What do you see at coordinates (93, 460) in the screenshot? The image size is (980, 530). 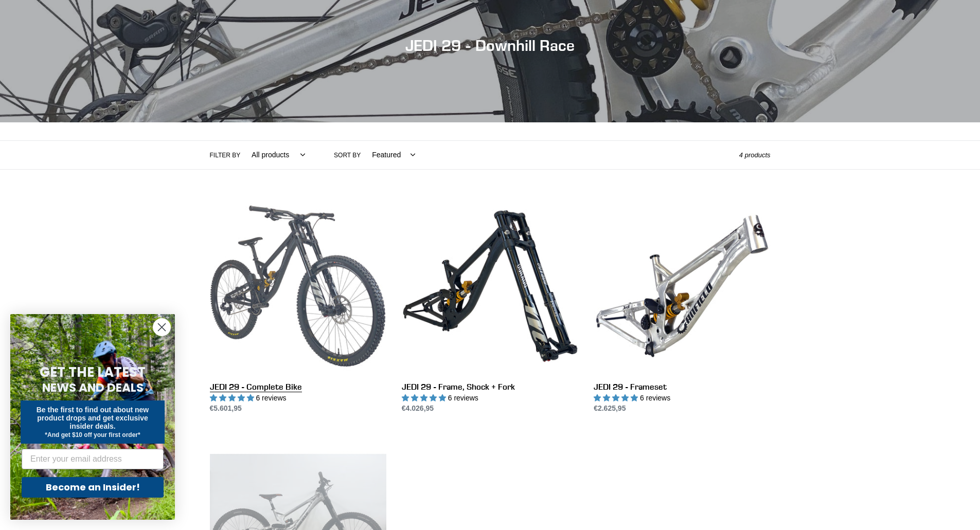 I see `input: Enter your email address` at bounding box center [93, 460].